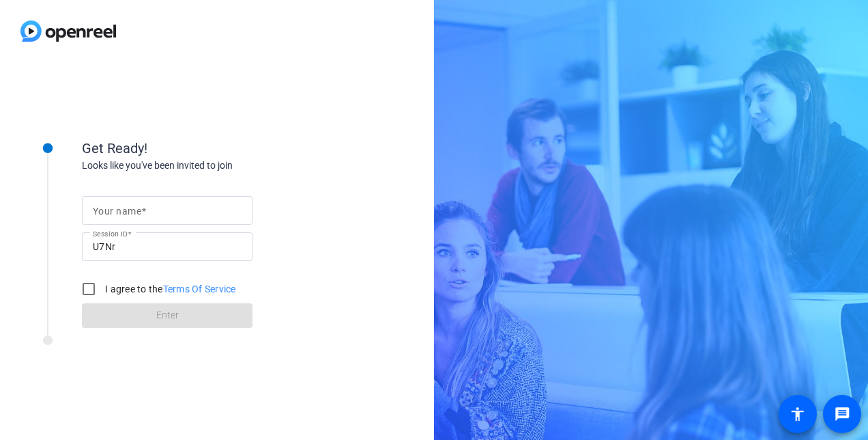  What do you see at coordinates (218, 148) in the screenshot?
I see `div: Get Ready!` at bounding box center [218, 148].